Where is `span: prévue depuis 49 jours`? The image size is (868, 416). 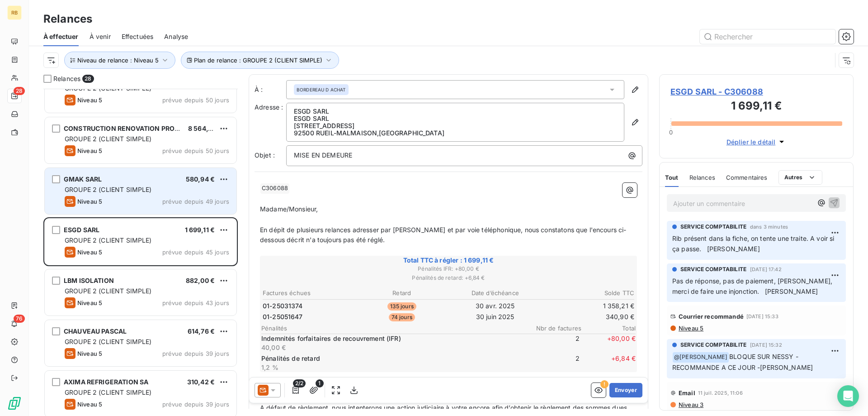 span: prévue depuis 49 jours is located at coordinates (196, 201).